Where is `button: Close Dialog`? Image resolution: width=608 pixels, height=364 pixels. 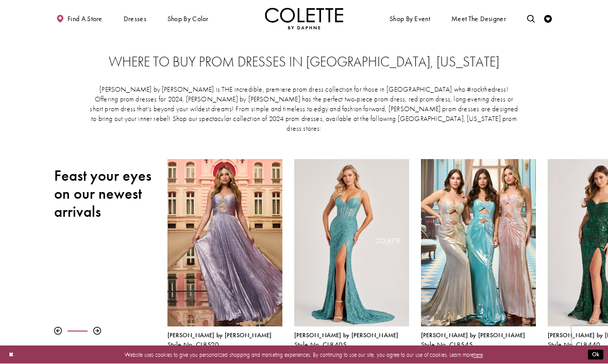 button: Close Dialog is located at coordinates (11, 355).